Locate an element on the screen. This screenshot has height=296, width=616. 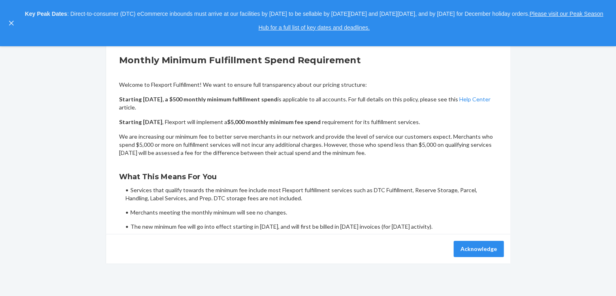
a: Please visit our Peak Season Hub for a full list of key dates and deadlines. is located at coordinates (431, 21).